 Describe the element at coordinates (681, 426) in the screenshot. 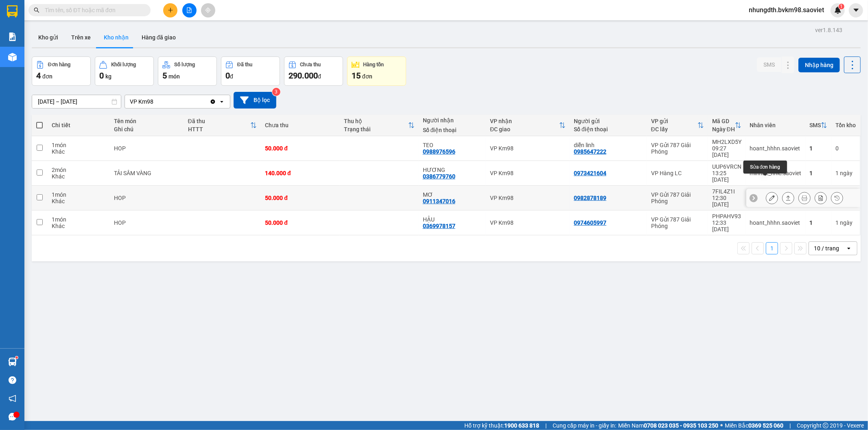

I see `strong: 0708 023 035 - 0935 103 250` at that location.